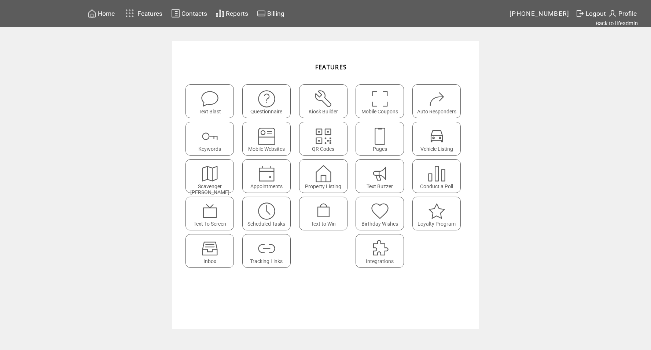 The image size is (651, 350). I want to click on img: text-to-screen.svg, so click(210, 211).